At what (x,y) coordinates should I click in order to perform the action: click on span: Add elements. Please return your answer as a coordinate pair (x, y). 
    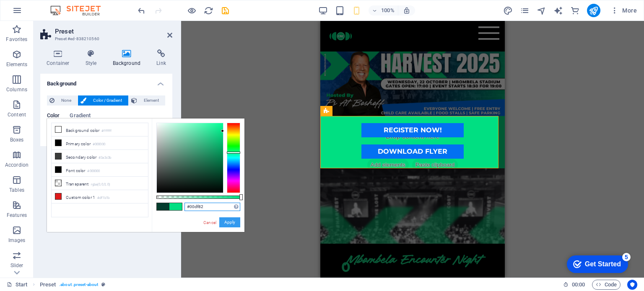
    Looking at the image, I should click on (68, 144).